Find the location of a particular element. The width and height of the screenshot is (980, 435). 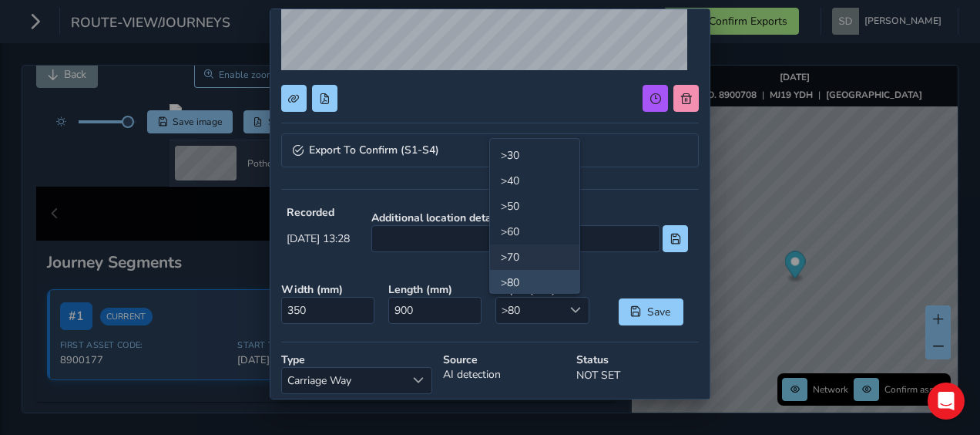

span: >80 is located at coordinates (529, 310).